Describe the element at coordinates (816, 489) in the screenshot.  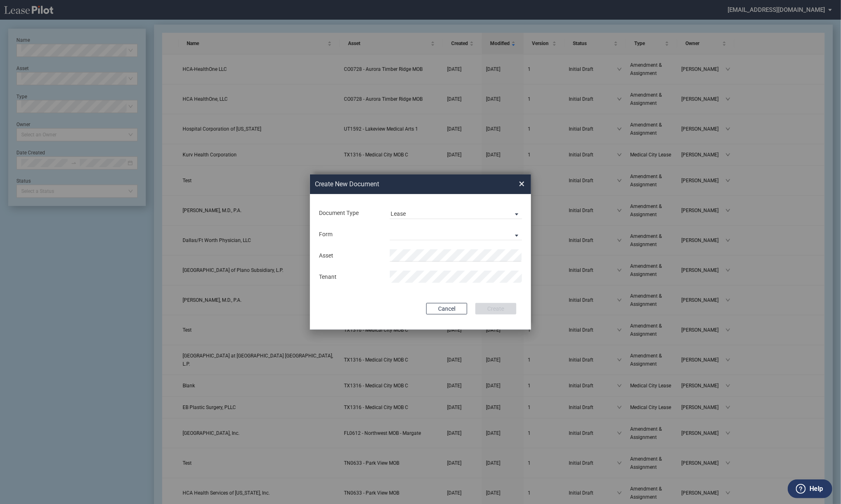
I see `label: Help` at that location.